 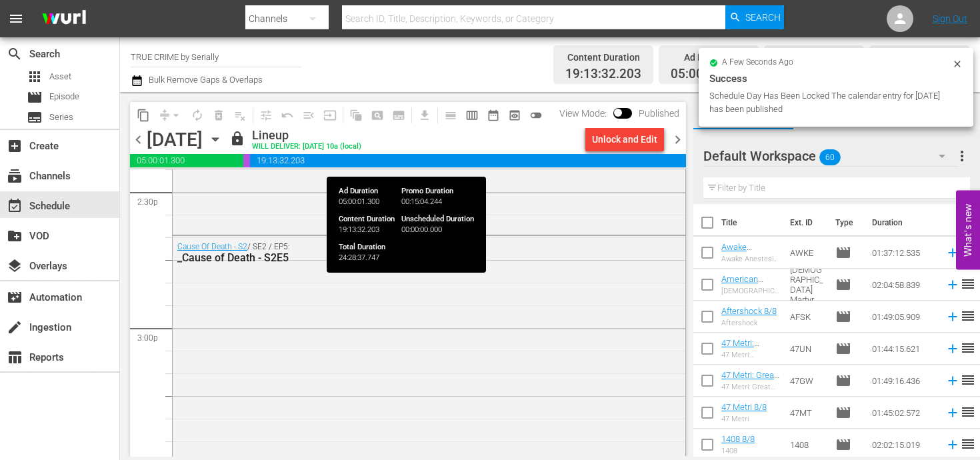 What do you see at coordinates (708, 57) in the screenshot?
I see `div: Ad Duration` at bounding box center [708, 57].